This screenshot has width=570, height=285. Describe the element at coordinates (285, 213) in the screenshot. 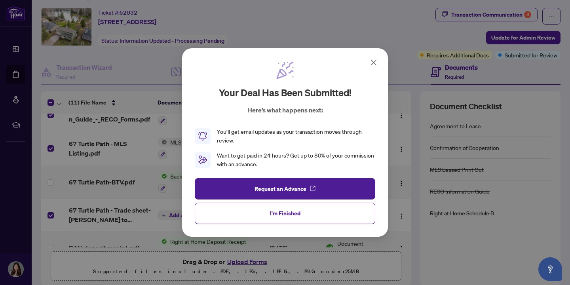

I see `button: I'm Finished` at that location.